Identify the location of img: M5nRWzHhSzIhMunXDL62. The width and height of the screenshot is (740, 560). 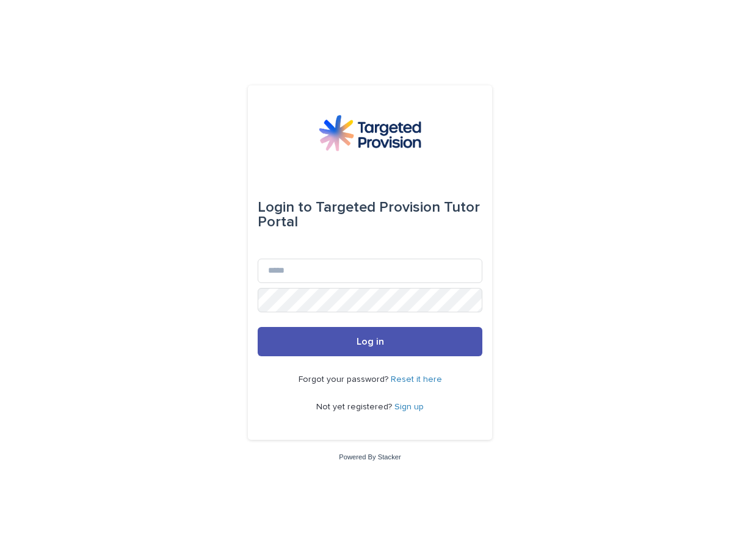
(370, 133).